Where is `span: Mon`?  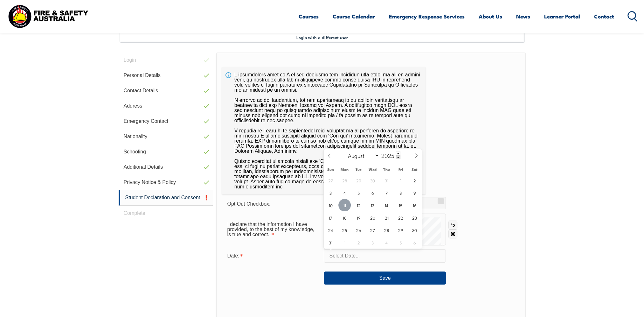
span: Mon is located at coordinates (345, 169).